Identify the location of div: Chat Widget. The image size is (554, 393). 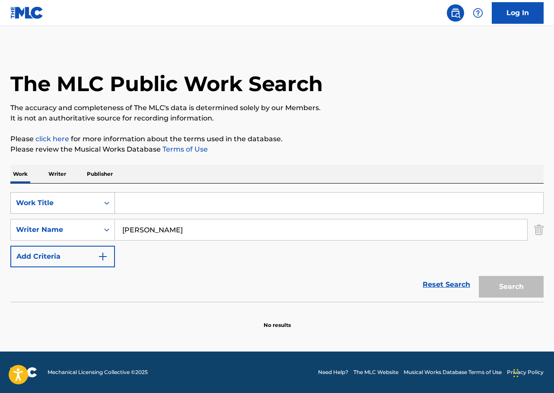
(532, 372).